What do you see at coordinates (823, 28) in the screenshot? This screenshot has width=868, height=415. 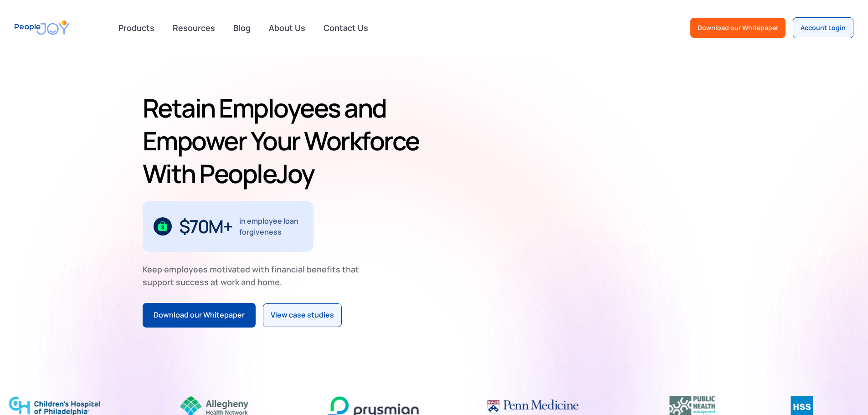 I see `div: Account Login` at bounding box center [823, 28].